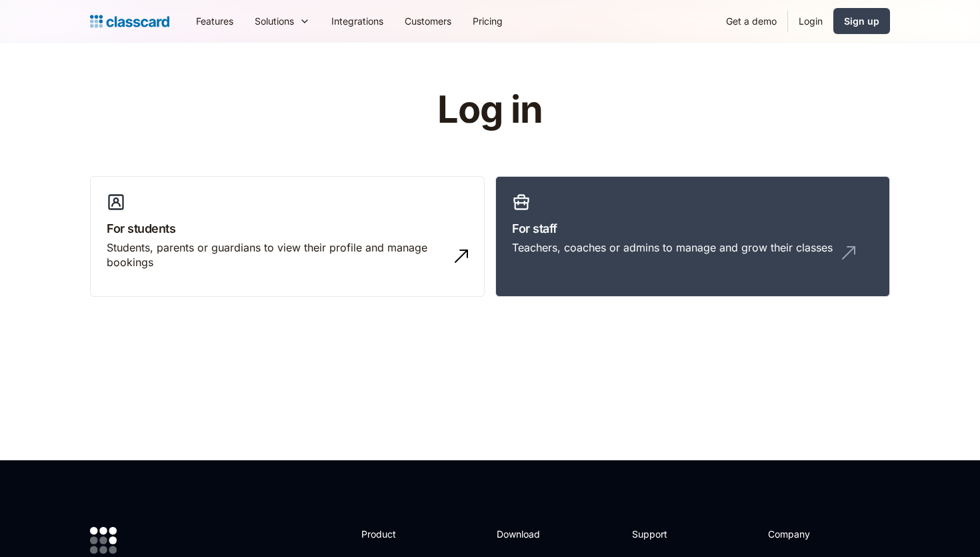  Describe the element at coordinates (129, 21) in the screenshot. I see `a: Logo` at that location.